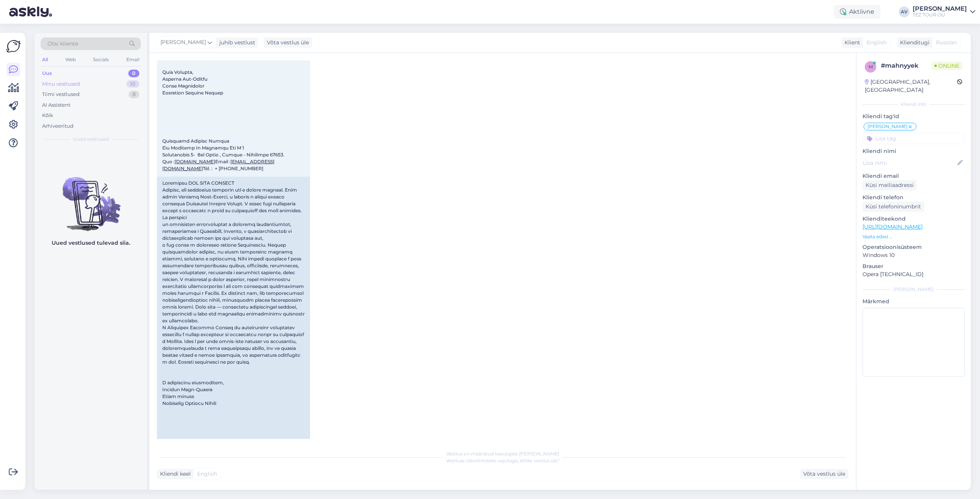  Describe the element at coordinates (914, 198) in the screenshot. I see `p: Kliendi telefon` at that location.